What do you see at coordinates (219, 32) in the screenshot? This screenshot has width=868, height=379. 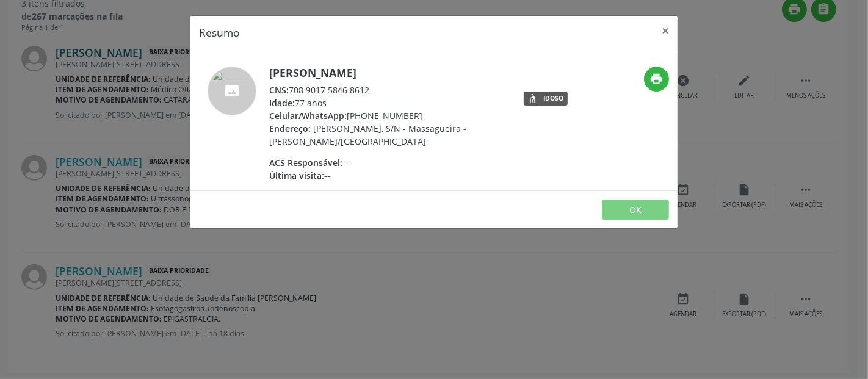 I see `h5: Resumo` at bounding box center [219, 32].